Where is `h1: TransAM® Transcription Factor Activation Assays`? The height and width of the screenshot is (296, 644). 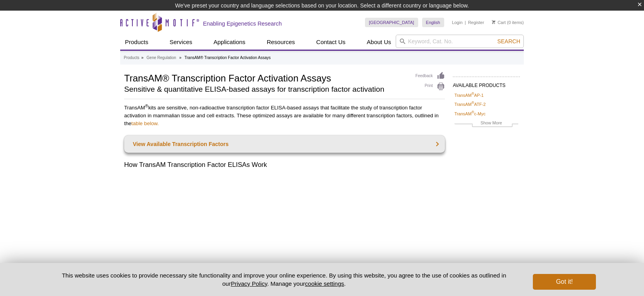
h1: TransAM® Transcription Factor Activation Assays is located at coordinates (266, 78).